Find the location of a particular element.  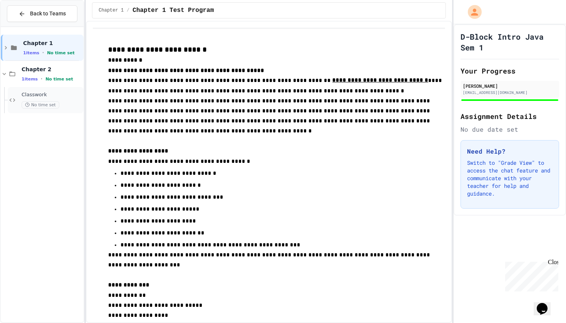

span: Back to Teams is located at coordinates (48, 13).